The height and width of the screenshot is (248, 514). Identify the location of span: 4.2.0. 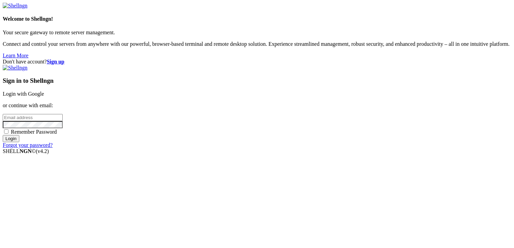
(42, 151).